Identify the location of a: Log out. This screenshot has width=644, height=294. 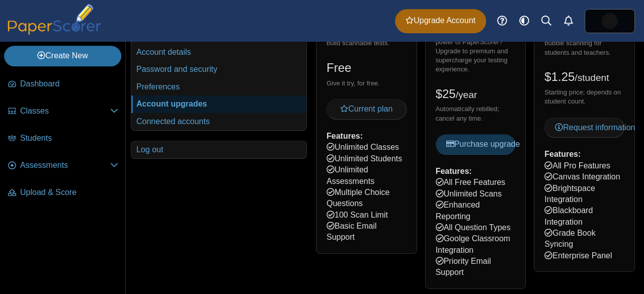
(219, 150).